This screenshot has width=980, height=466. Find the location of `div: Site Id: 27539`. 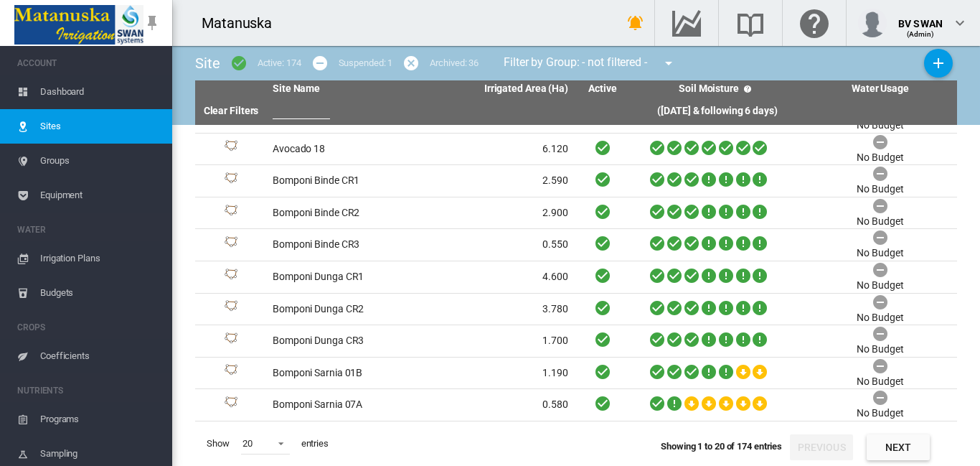

div: Site Id: 27539 is located at coordinates (231, 340).